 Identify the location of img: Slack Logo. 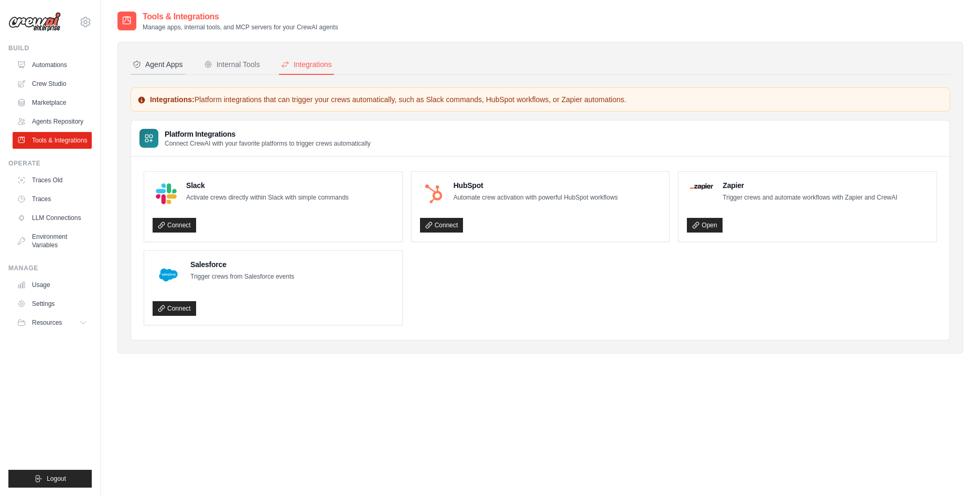
(166, 194).